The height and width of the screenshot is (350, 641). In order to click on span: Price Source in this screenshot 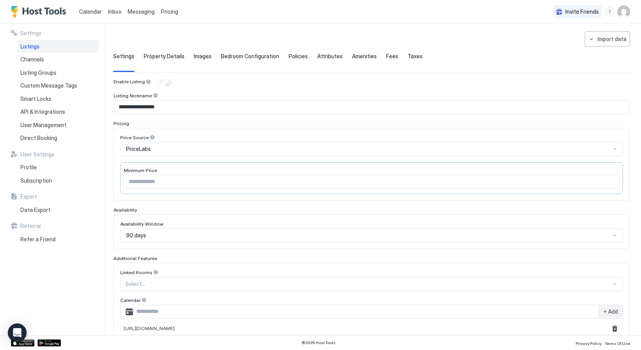, I will do `click(134, 137)`.